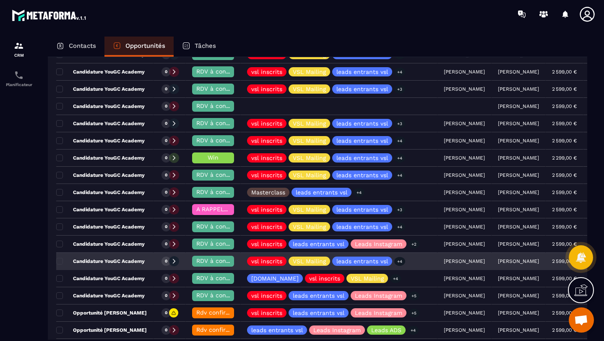 Image resolution: width=604 pixels, height=341 pixels. I want to click on p: Contacts, so click(82, 46).